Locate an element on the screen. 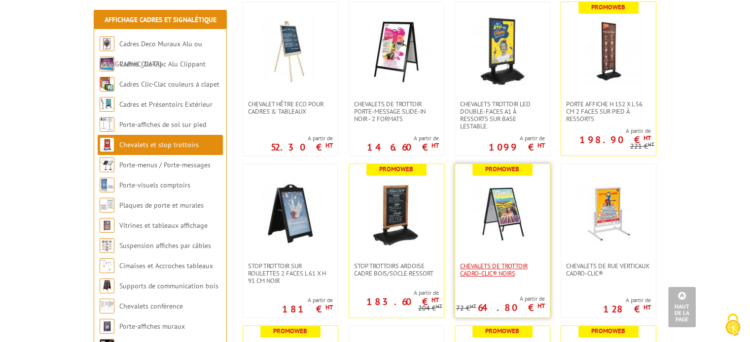 This screenshot has height=342, width=750. img: Chevalets Trottoir LED double-faces A1 à ressorts sur base lestable. is located at coordinates (502, 51).